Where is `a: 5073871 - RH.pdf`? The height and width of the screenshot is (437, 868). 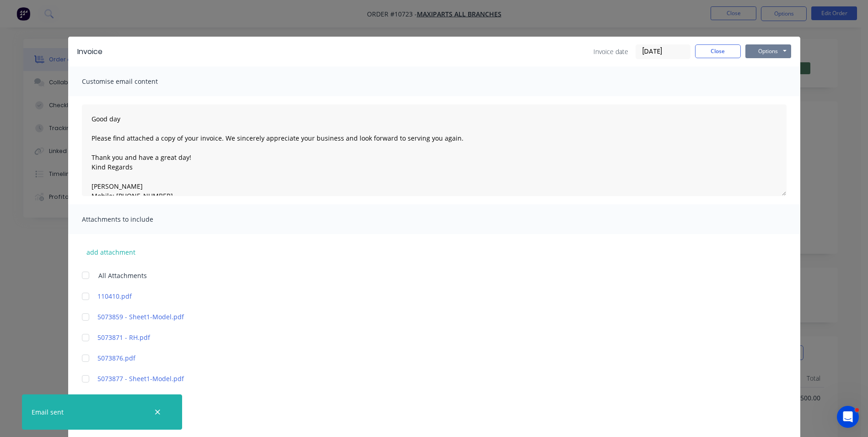 a: 5073871 - RH.pdf is located at coordinates (421, 337).